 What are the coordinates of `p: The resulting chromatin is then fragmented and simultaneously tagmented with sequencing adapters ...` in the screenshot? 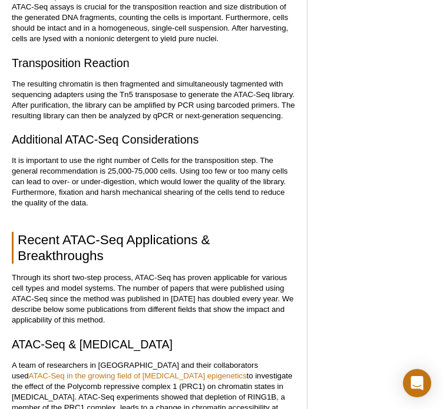 It's located at (153, 100).